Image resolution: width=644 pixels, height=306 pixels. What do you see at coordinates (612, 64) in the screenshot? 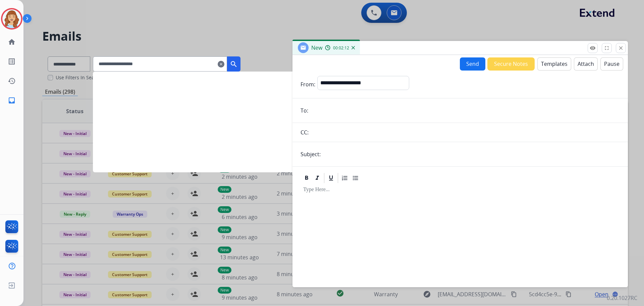
I see `button: Pause` at bounding box center [612, 64].